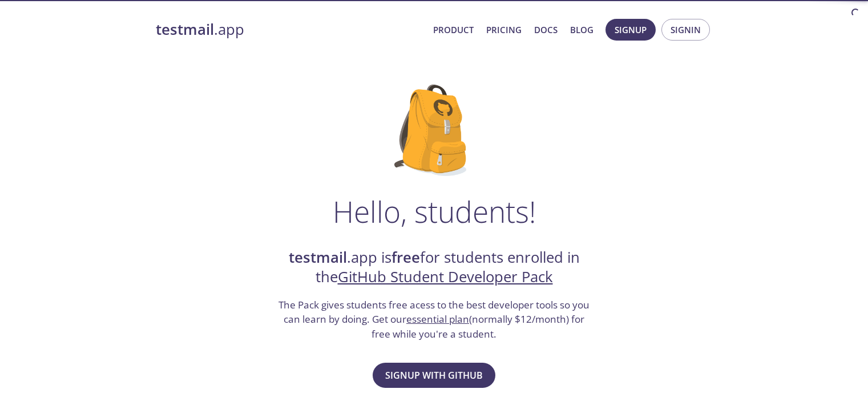 The width and height of the screenshot is (868, 397). What do you see at coordinates (453, 30) in the screenshot?
I see `a: Product` at bounding box center [453, 30].